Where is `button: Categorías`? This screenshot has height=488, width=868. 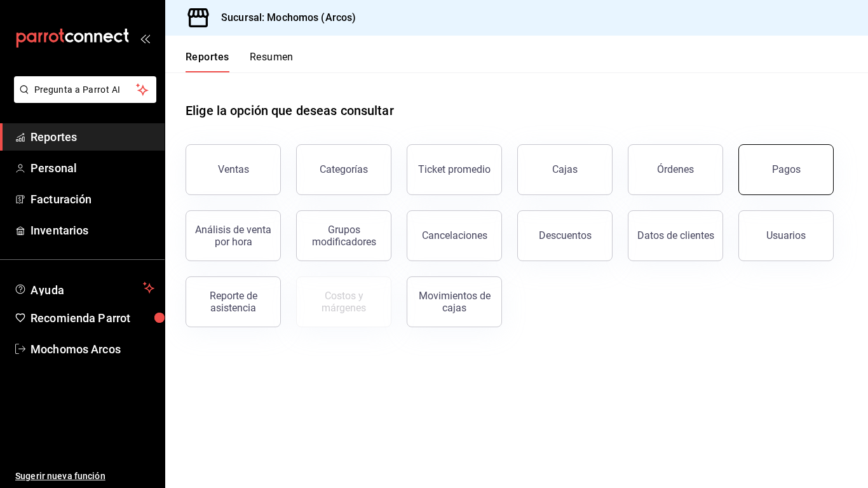 button: Categorías is located at coordinates (344, 170).